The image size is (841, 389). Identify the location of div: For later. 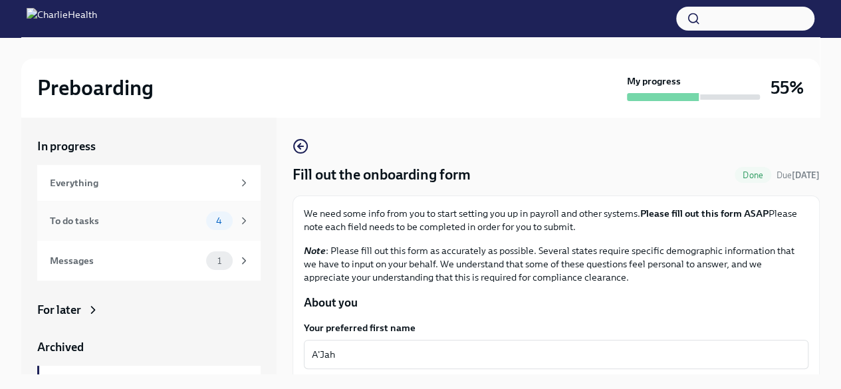
(59, 310).